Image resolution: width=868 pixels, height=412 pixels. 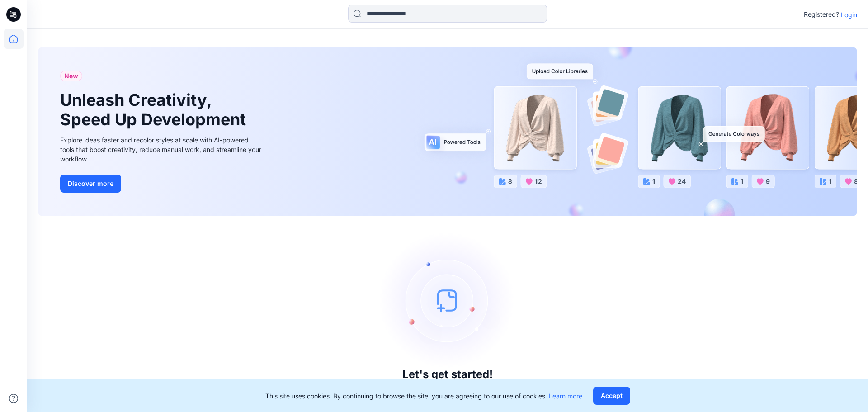 What do you see at coordinates (162, 149) in the screenshot?
I see `div: Explore ideas faster and recolor styles at scale with AI-powered tools that boost creativity, red...` at bounding box center [162, 149].